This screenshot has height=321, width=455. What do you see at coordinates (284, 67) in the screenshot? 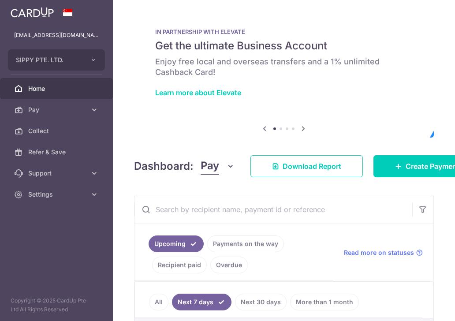
I see `h6: Enjoy free local and overseas transfers and a 1% unlimited Cashback Card!` at bounding box center [284, 67].